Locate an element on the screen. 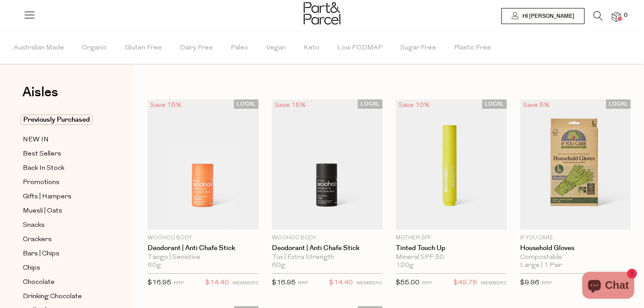 This screenshot has width=644, height=308. span: Bars | Chips is located at coordinates (41, 254).